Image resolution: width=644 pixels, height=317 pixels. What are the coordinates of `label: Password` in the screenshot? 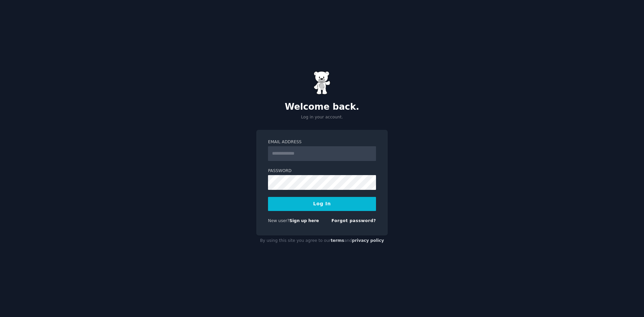 It's located at (322, 171).